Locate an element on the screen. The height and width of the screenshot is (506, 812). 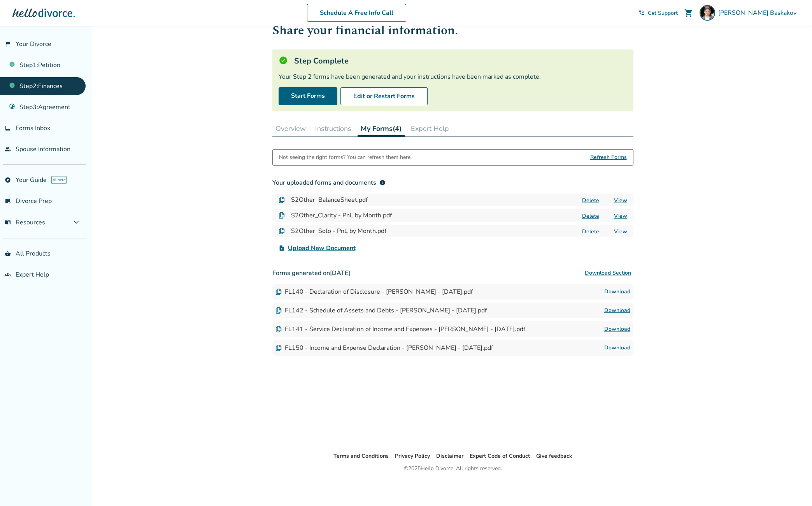
span: menu_book is located at coordinates (8, 222).